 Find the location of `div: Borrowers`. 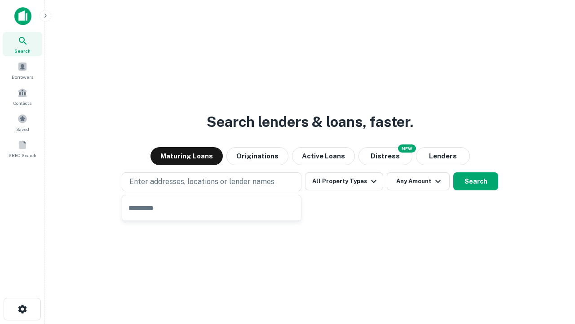

div: Borrowers is located at coordinates (22, 70).